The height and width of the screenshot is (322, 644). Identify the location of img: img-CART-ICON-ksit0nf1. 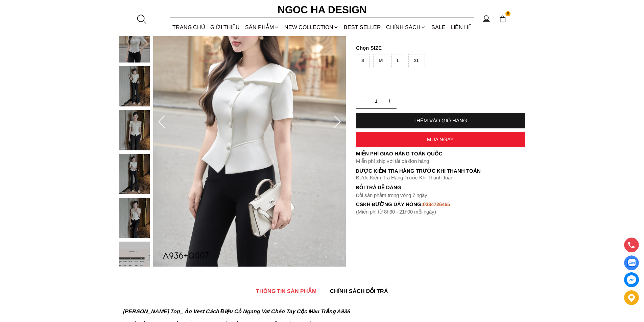
(503, 19).